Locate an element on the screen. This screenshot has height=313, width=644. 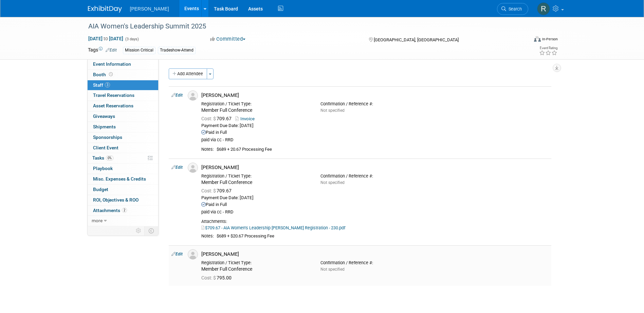
a: Giveaways is located at coordinates (123, 117).